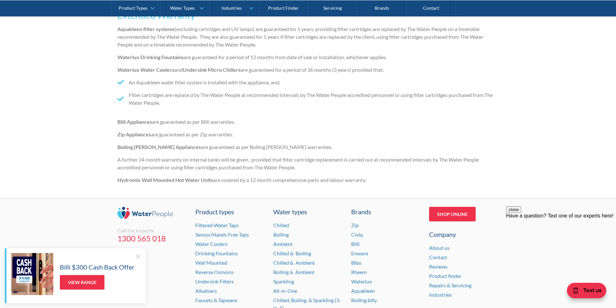 This screenshot has height=308, width=616. What do you see at coordinates (308, 135) in the screenshot?
I see `p: are guaranteed as per Zip warranties.` at bounding box center [308, 135].